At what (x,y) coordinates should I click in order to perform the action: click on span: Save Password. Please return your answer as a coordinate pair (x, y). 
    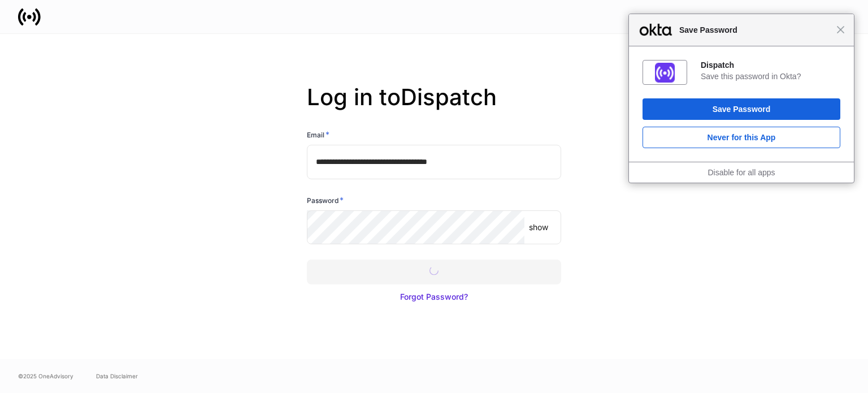
    Looking at the image, I should click on (755, 30).